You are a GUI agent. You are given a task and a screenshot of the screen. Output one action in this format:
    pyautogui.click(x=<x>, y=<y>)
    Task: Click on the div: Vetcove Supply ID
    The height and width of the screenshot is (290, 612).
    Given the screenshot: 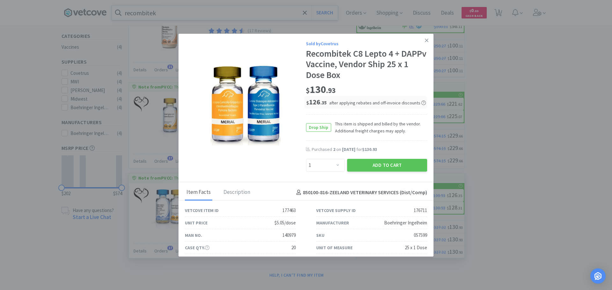 What is the action you would take?
    pyautogui.click(x=336, y=211)
    